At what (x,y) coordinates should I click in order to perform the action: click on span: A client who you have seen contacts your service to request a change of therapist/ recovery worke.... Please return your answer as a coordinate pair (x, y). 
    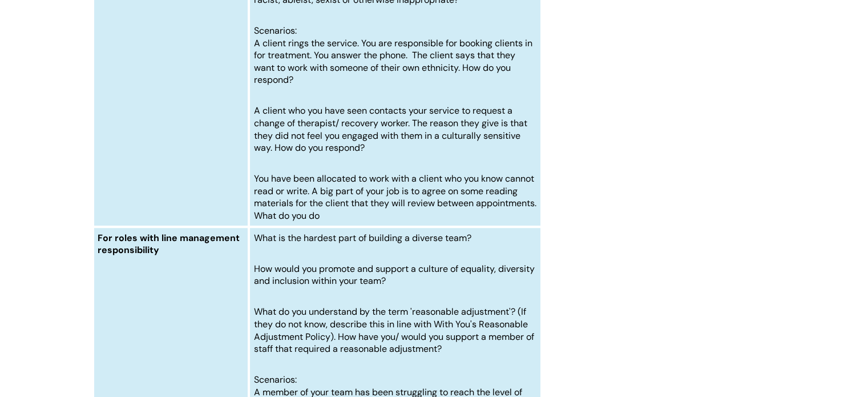
    Looking at the image, I should click on (390, 129).